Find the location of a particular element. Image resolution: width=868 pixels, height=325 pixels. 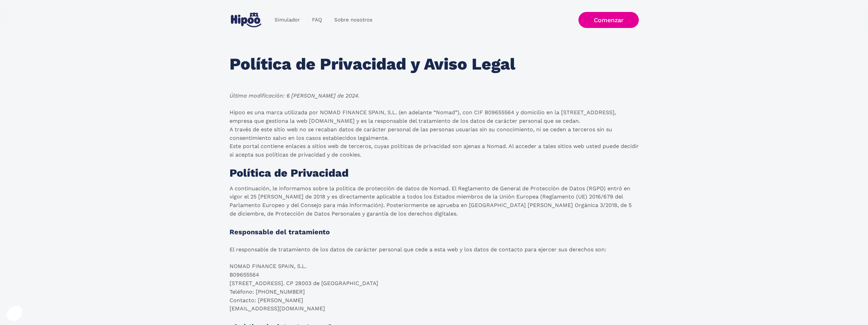

h1: Política de Privacidad y Aviso Legal is located at coordinates (372, 64).